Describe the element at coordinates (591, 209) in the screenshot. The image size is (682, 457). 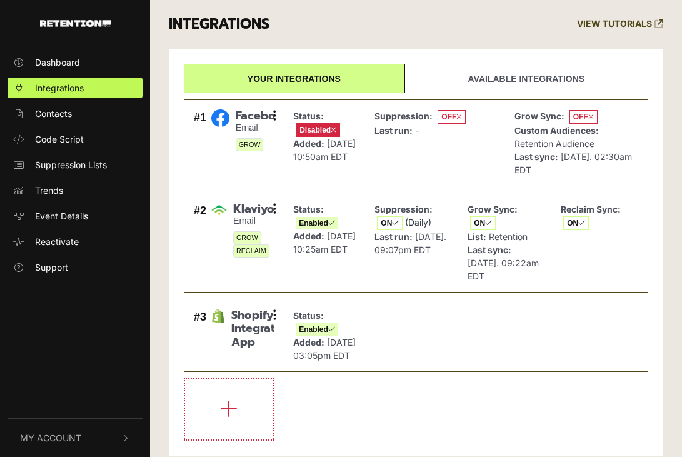
I see `strong: Reclaim Sync:` at that location.